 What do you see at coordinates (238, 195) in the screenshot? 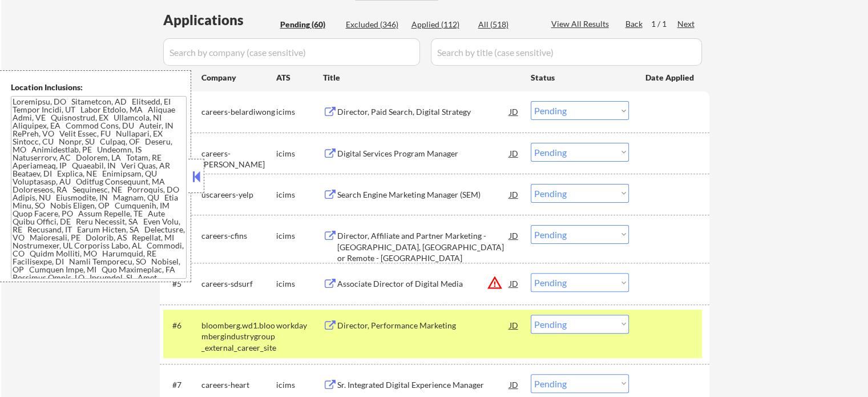
I see `div: uscareers-yelp` at bounding box center [238, 195].